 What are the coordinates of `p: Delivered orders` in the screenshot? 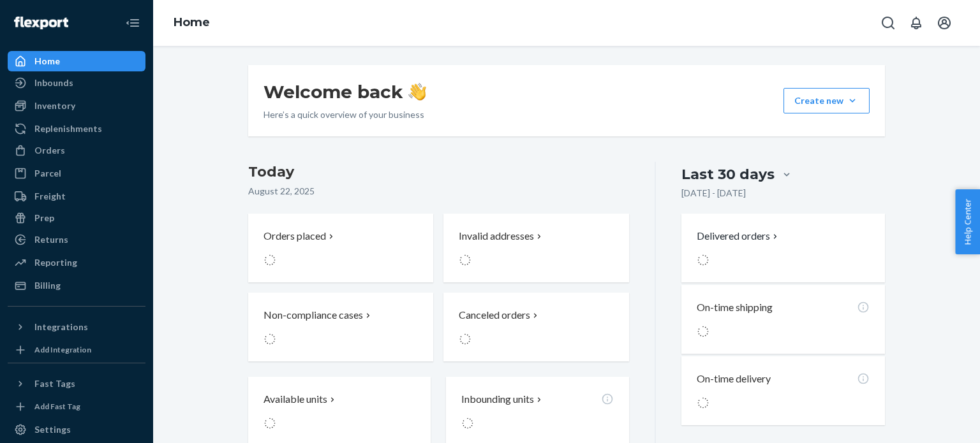 It's located at (739, 236).